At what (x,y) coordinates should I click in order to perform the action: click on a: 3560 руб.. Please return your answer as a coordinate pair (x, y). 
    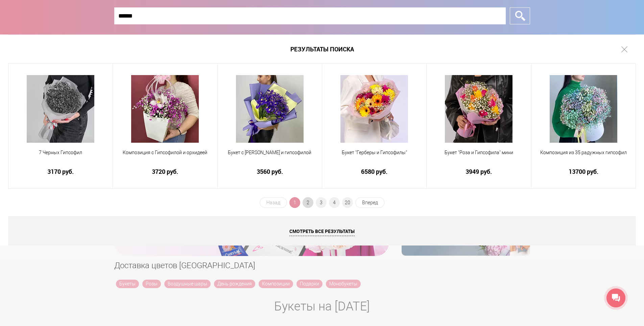
    Looking at the image, I should click on (270, 171).